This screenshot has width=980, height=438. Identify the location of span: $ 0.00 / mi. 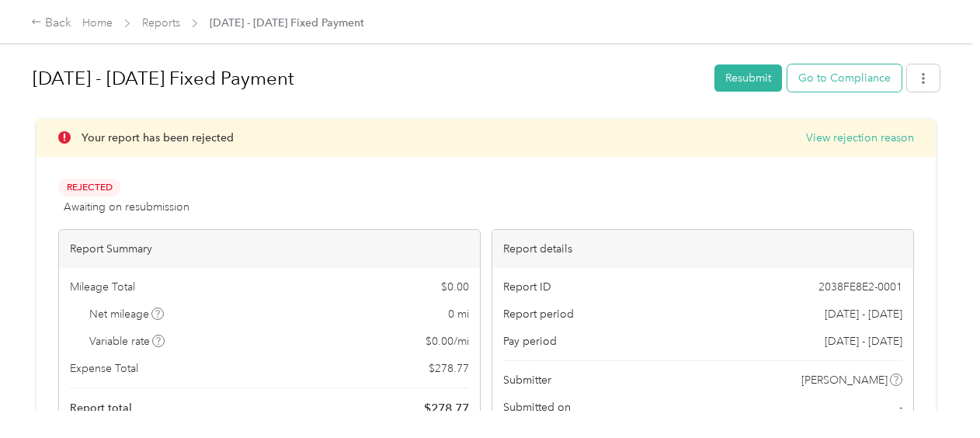
(447, 342).